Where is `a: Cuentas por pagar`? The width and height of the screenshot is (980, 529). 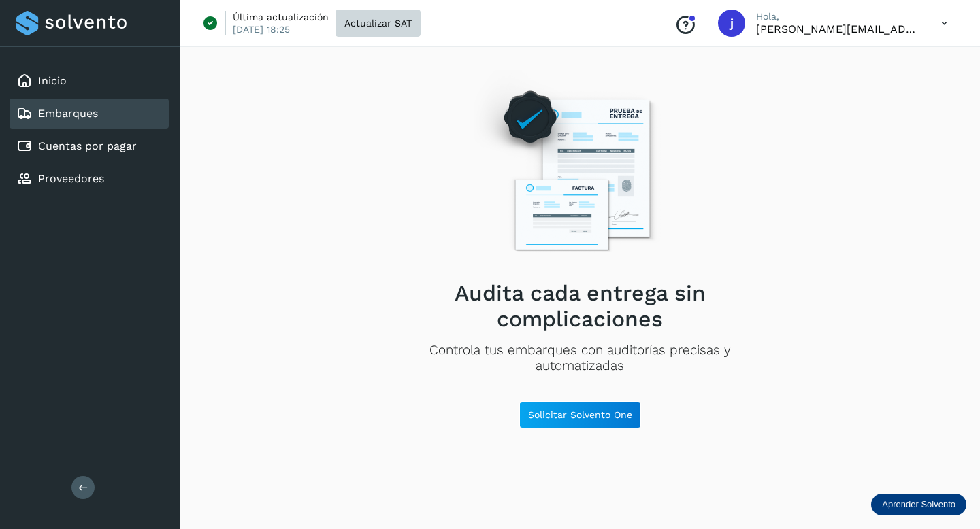
a: Cuentas por pagar is located at coordinates (87, 146).